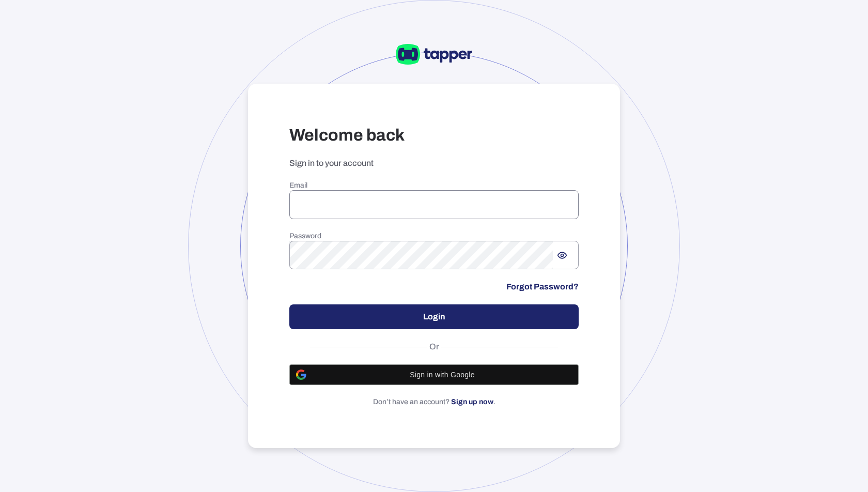  Describe the element at coordinates (434, 317) in the screenshot. I see `button: Login` at that location.